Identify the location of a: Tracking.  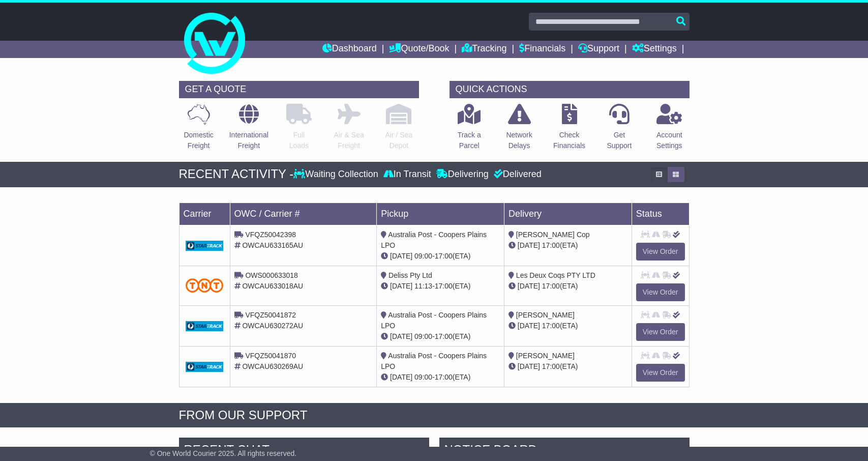
(484, 49).